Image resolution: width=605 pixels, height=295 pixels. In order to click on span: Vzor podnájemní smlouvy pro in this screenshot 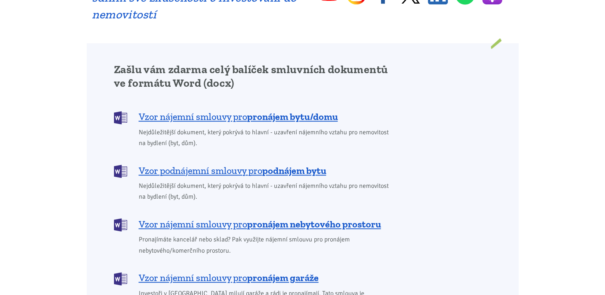, I will do `click(232, 171)`.